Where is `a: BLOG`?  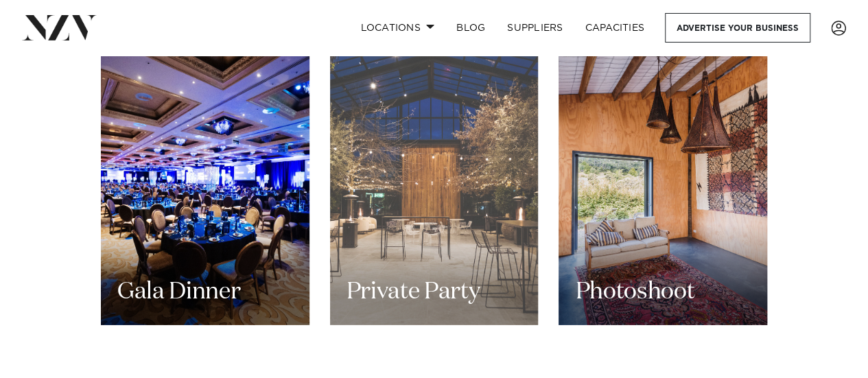
a: BLOG is located at coordinates (471, 28).